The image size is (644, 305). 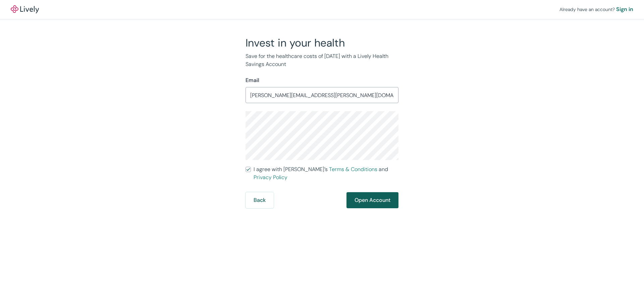 I want to click on a: LivelyLively, so click(x=25, y=9).